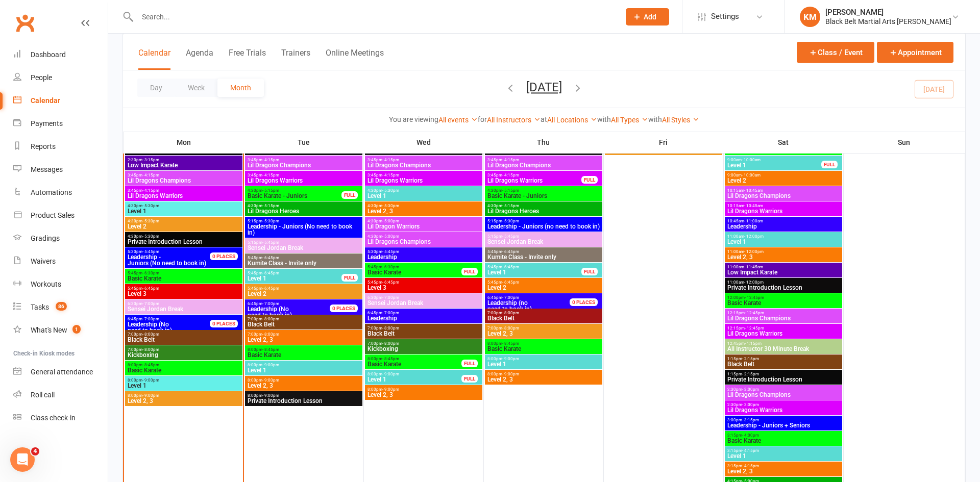  I want to click on span: Lil Dragons Heroes, so click(304, 211).